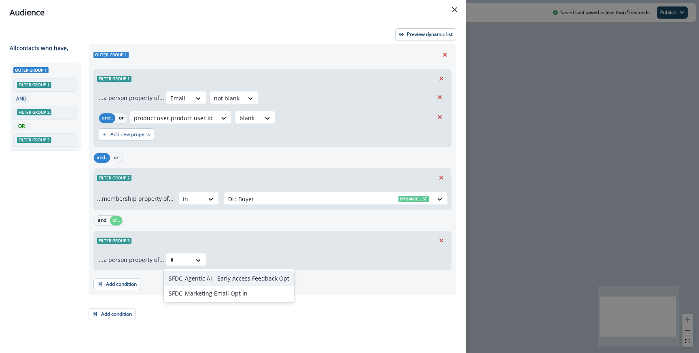 This screenshot has height=353, width=699. What do you see at coordinates (39, 48) in the screenshot?
I see `p: All contact s who have,` at bounding box center [39, 48].